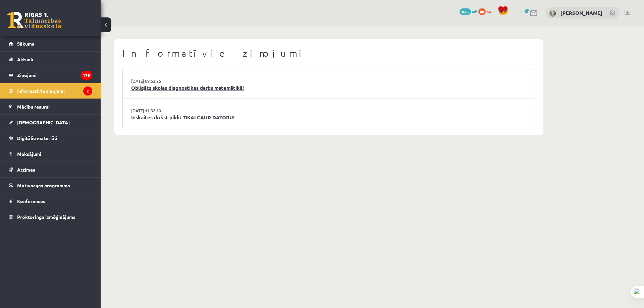  What do you see at coordinates (489, 11) in the screenshot?
I see `span: xp` at bounding box center [489, 11].